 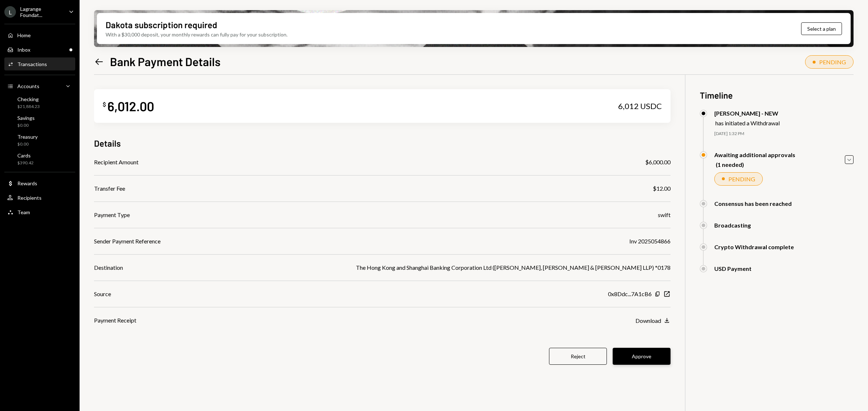 What do you see at coordinates (753, 204) in the screenshot?
I see `div: Consensus has been reached` at bounding box center [753, 204].